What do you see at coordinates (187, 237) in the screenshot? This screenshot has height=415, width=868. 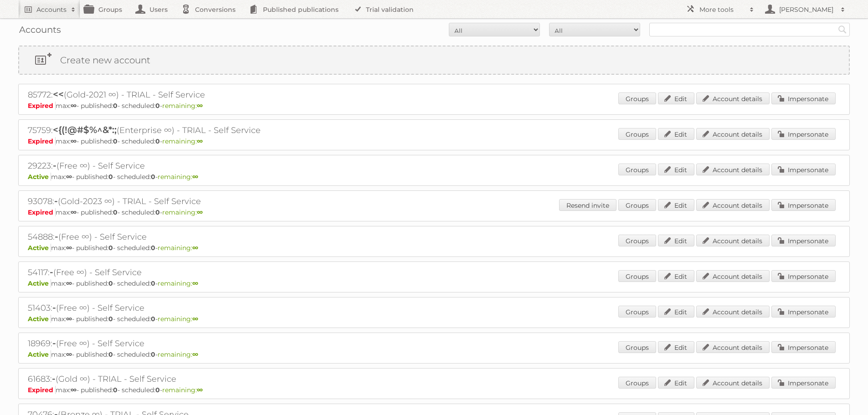 I see `h2: 54888: (Free ∞) - Self Service` at bounding box center [187, 237].